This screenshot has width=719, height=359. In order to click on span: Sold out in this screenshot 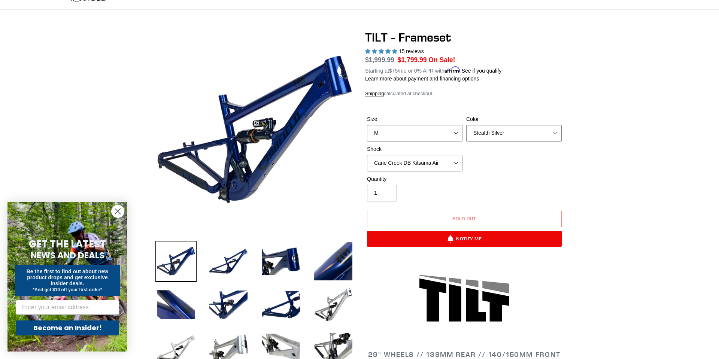, I will do `click(464, 218)`.